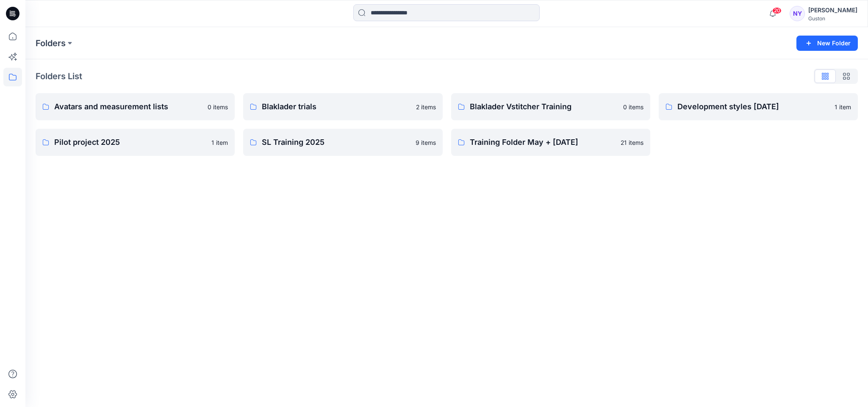 This screenshot has height=407, width=868. Describe the element at coordinates (426, 143) in the screenshot. I see `p: 9 items` at that location.